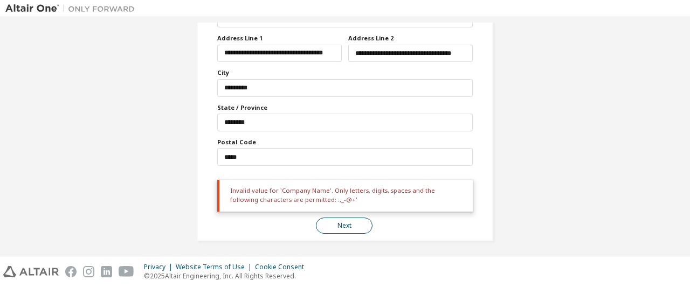 Image resolution: width=690 pixels, height=287 pixels. I want to click on div: Website Terms of Use, so click(215, 267).